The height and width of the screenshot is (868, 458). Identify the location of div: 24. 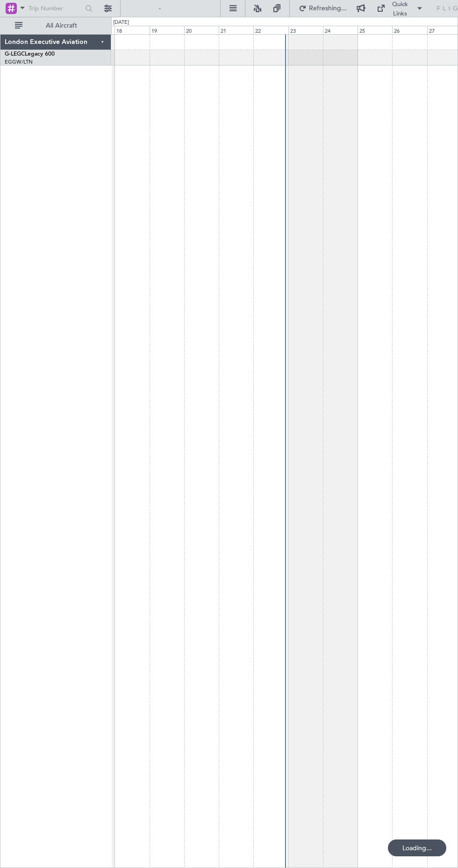
(340, 30).